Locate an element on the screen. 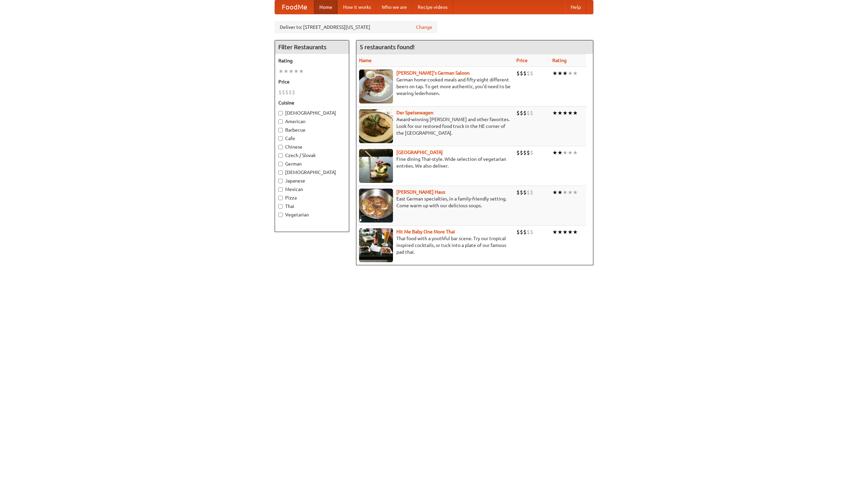  label: Vegetarian is located at coordinates (312, 215).